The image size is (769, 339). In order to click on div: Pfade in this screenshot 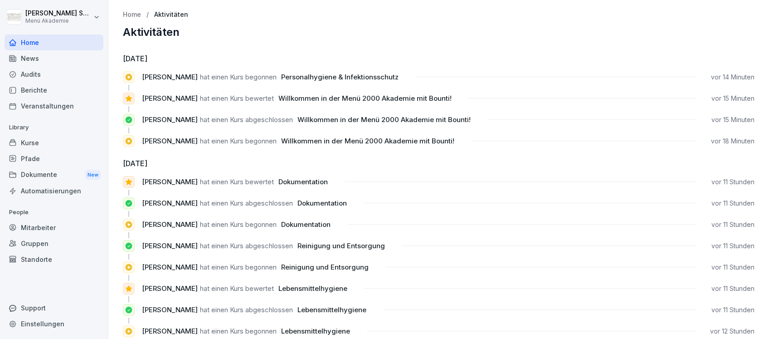, I will do `click(54, 158)`.